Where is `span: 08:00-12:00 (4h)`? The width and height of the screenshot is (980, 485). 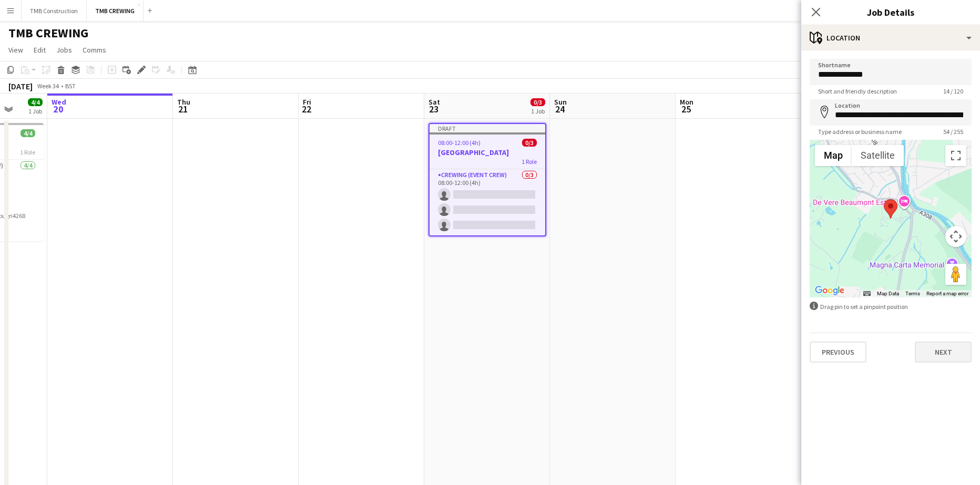
span: 08:00-12:00 (4h) is located at coordinates (459, 142).